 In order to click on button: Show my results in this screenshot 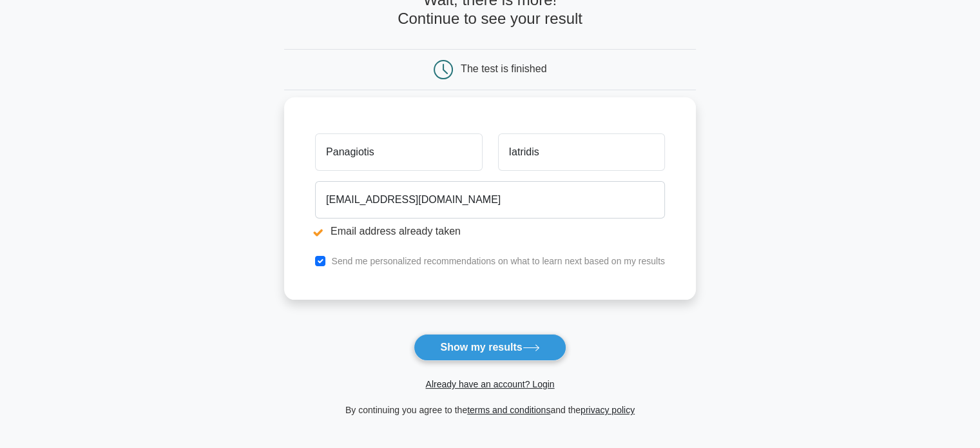, I will do `click(490, 347)`.